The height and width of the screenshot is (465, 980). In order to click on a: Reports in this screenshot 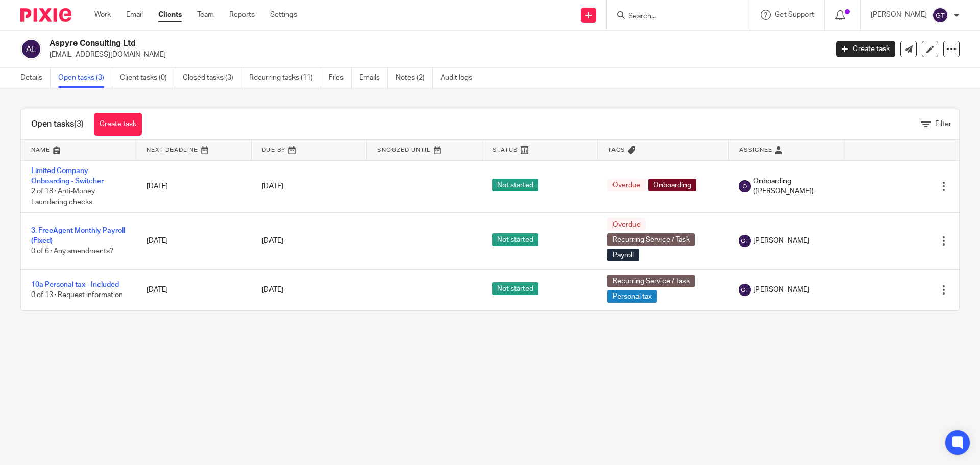, I will do `click(242, 14)`.